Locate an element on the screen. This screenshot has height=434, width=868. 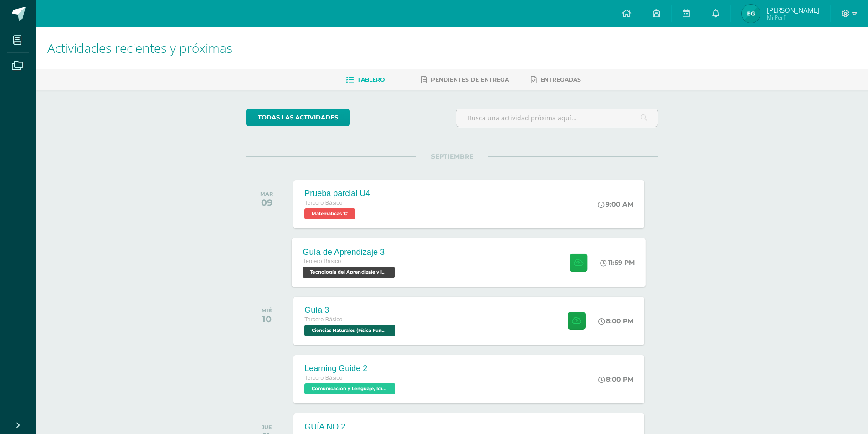
img: 2f08d38560f453b6d64c68189f578bca.png is located at coordinates (752, 14).